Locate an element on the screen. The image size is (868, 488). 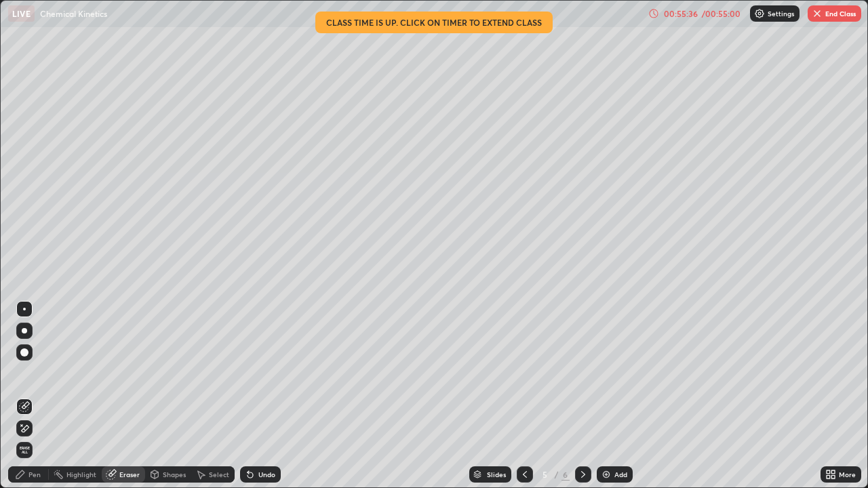
img: class-settings-icons is located at coordinates (759, 13).